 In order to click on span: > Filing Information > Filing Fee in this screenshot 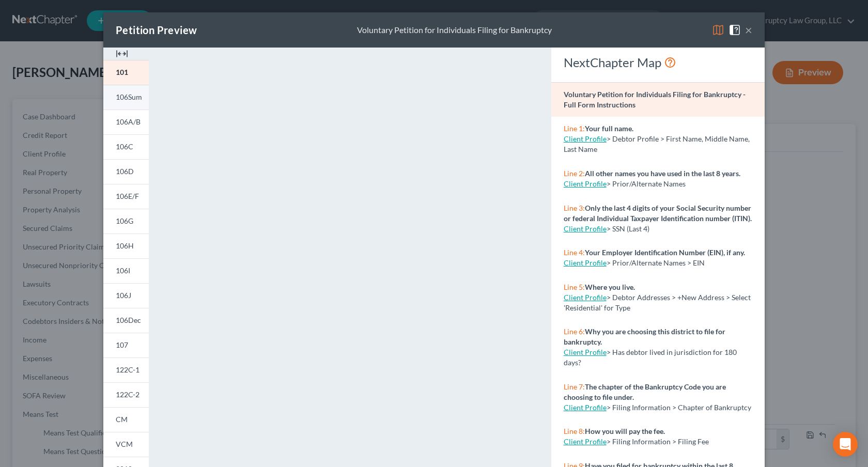, I will do `click(658, 441)`.